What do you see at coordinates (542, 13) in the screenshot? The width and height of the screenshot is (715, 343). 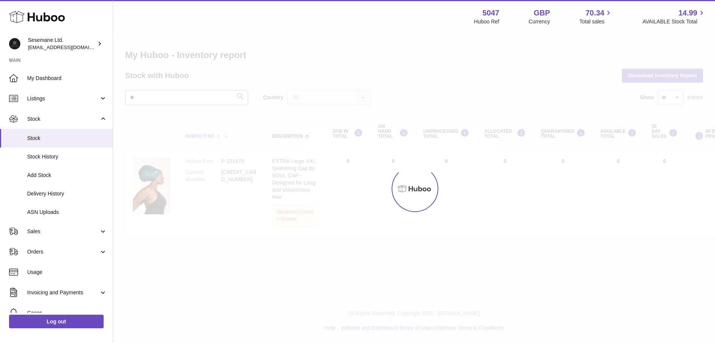 I see `strong: GBP` at bounding box center [542, 13].